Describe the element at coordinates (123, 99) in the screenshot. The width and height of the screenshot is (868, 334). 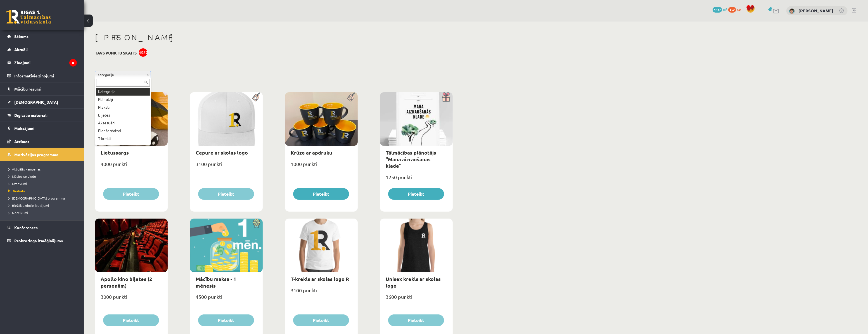
I see `div: Plānotāji` at that location.